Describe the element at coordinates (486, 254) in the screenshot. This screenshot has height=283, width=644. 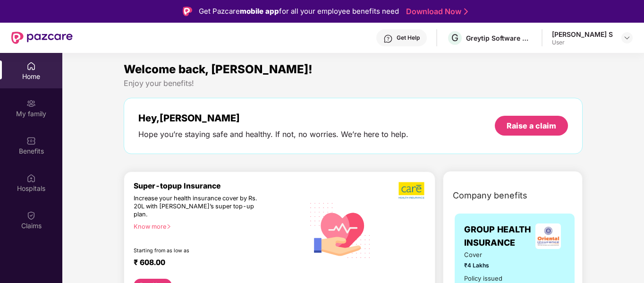
I see `span: Cover` at that location.